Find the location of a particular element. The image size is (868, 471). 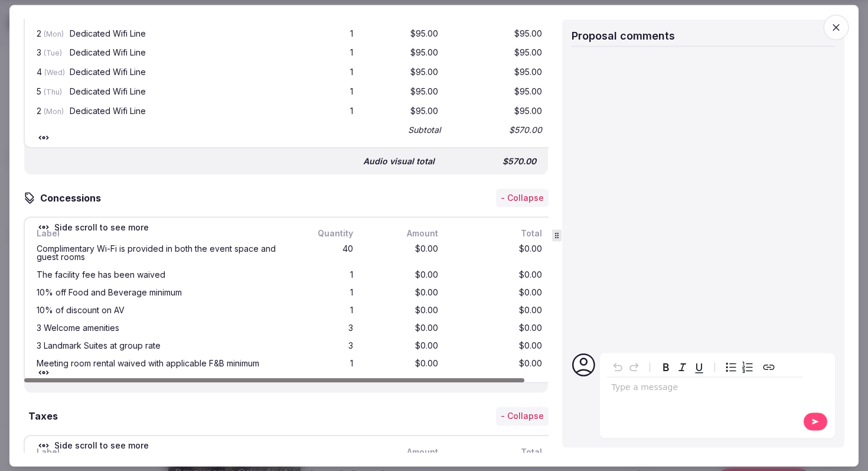

button: Numbered list is located at coordinates (747, 367).